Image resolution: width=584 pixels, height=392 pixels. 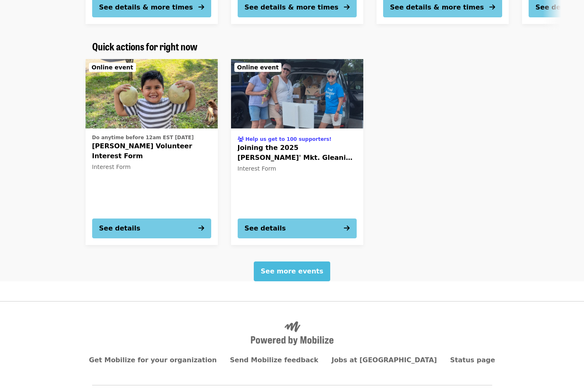 What do you see at coordinates (292, 333) in the screenshot?
I see `a: Powered by Mobilize` at bounding box center [292, 333].